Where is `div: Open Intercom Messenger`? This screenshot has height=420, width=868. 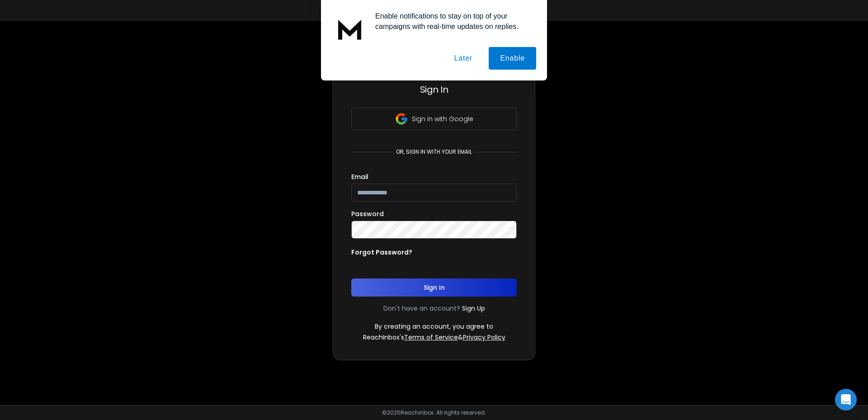
div: Open Intercom Messenger is located at coordinates (846, 400).